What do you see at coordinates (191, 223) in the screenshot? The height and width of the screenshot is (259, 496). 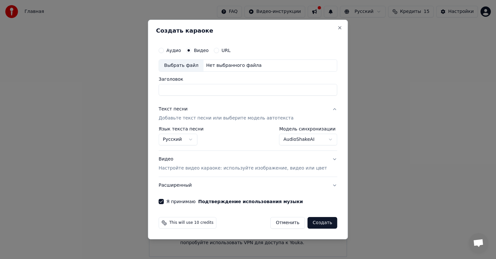 I see `span: This will use 10 credits` at bounding box center [191, 223].